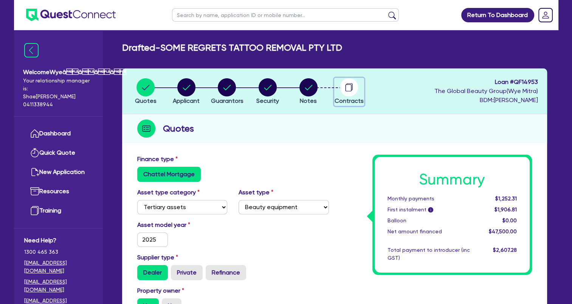  I want to click on span: $47,500.00, so click(502, 231).